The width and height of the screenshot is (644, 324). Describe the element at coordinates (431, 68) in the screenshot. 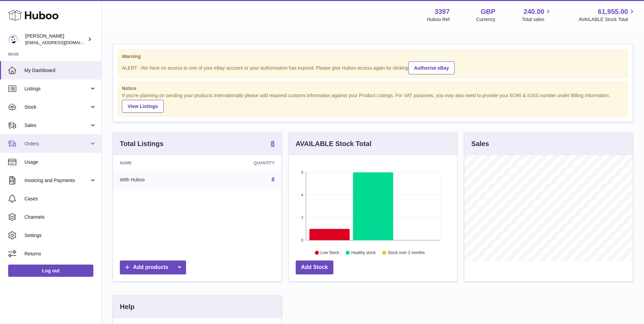

I see `a: Authorise eBay` at that location.